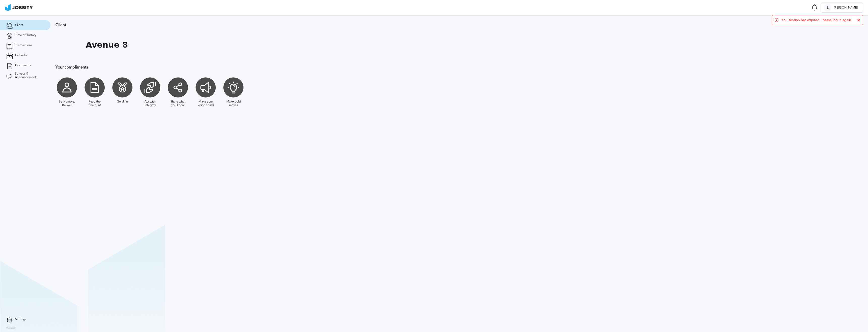 The width and height of the screenshot is (868, 332). What do you see at coordinates (816, 20) in the screenshot?
I see `span: You session has expired. Please log in again.` at bounding box center [816, 20].